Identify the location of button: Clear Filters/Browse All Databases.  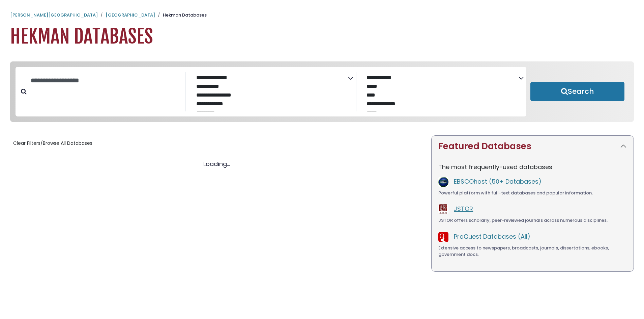
(53, 143).